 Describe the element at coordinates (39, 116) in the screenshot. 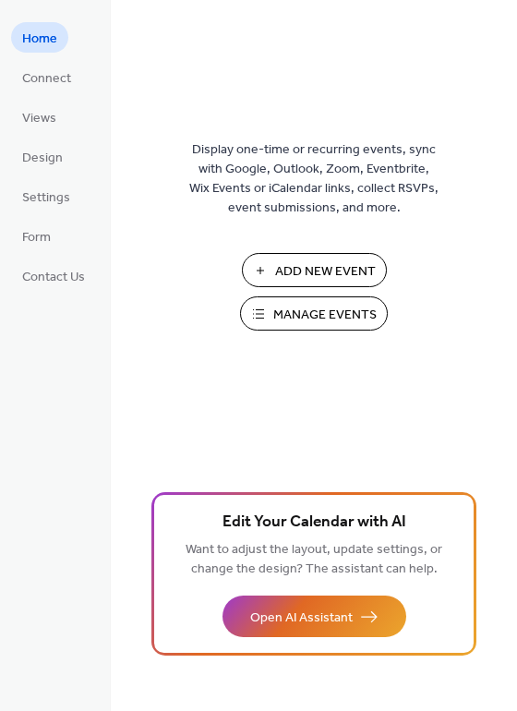

I see `a: Views` at that location.